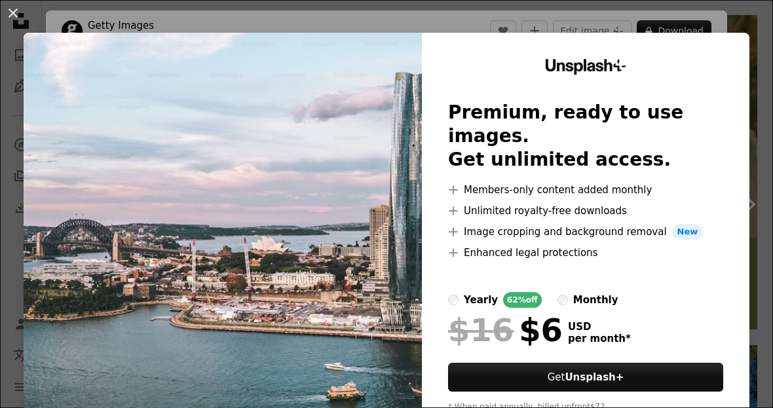 The height and width of the screenshot is (408, 773). I want to click on li: Image cropping and background removal, so click(586, 232).